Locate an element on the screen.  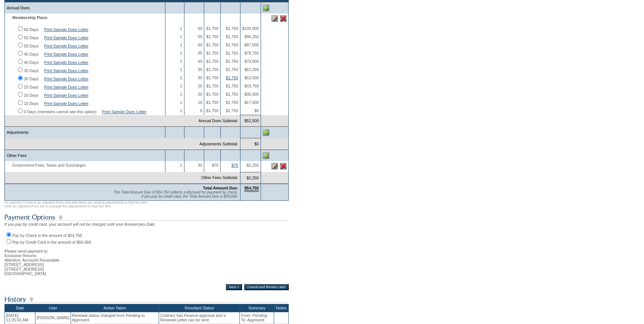
span: 20 is located at coordinates (200, 94).